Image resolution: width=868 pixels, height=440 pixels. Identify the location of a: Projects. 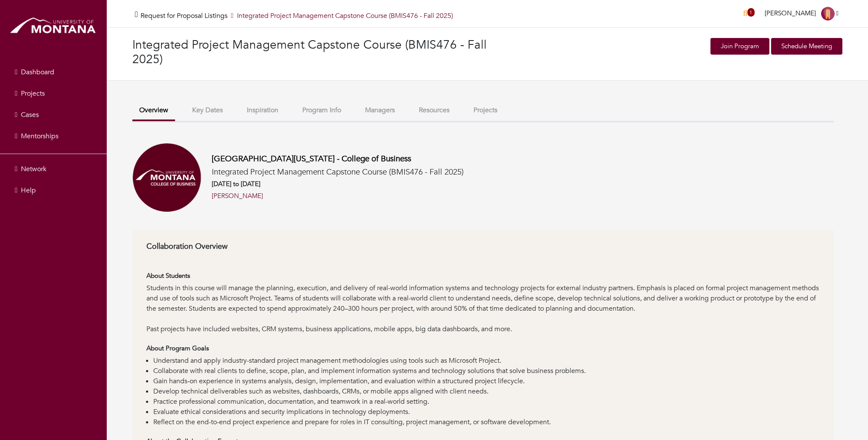
(53, 93).